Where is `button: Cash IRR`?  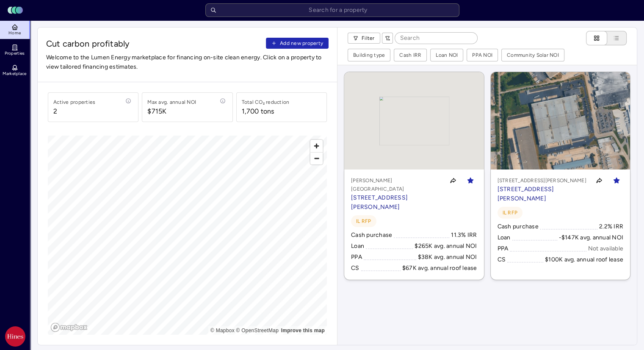 button: Cash IRR is located at coordinates (410, 55).